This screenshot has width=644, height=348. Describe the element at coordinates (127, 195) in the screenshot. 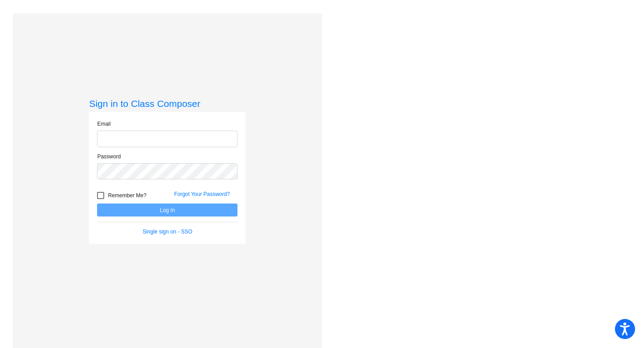

I see `span: Remember Me?` at that location.